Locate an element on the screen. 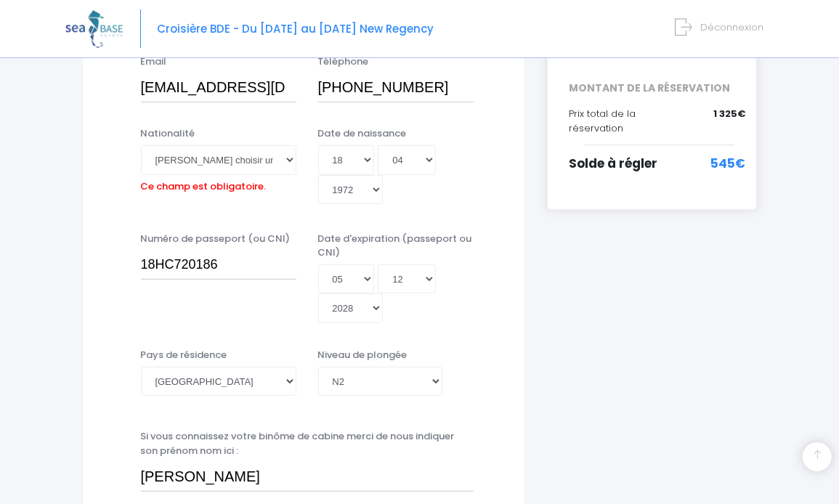 This screenshot has width=839, height=504. span: 545€ is located at coordinates (728, 164).